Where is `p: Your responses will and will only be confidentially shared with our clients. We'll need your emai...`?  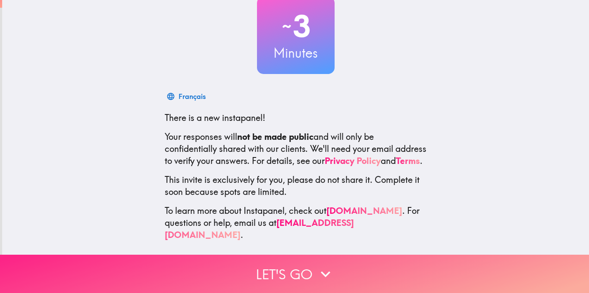
p: Your responses will and will only be confidentially shared with our clients. We'll need your emai... is located at coordinates (296, 149).